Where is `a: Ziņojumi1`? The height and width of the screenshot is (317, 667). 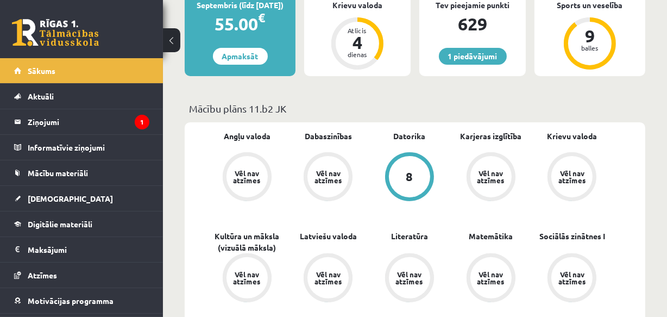
a: Ziņojumi1 is located at coordinates (81, 122).